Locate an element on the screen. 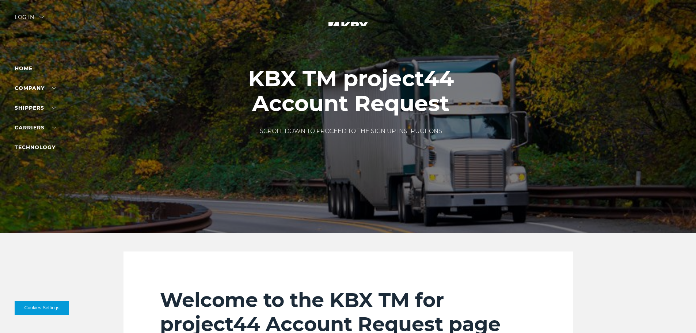 Image resolution: width=696 pixels, height=333 pixels. button: Cookies Settings is located at coordinates (42, 308).